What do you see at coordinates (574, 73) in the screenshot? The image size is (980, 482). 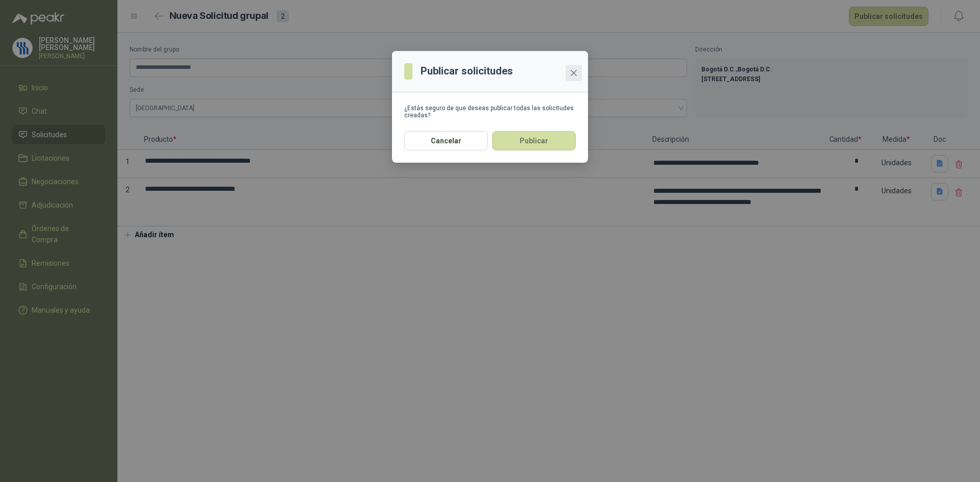 I see `button: Close` at bounding box center [574, 73].